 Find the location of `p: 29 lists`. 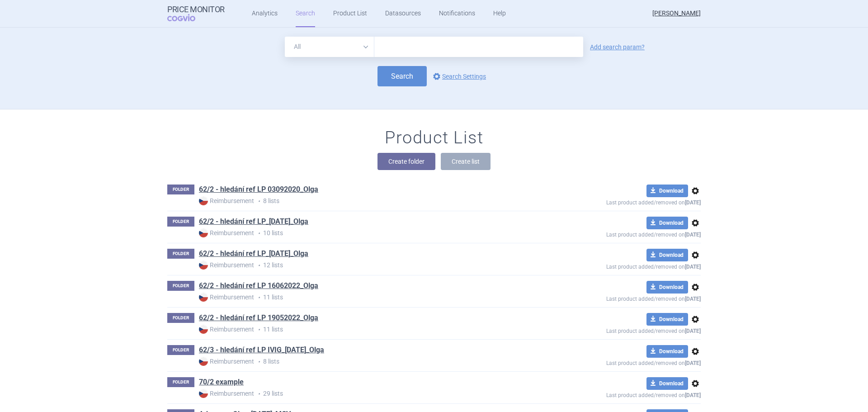

p: 29 lists is located at coordinates (370, 394).